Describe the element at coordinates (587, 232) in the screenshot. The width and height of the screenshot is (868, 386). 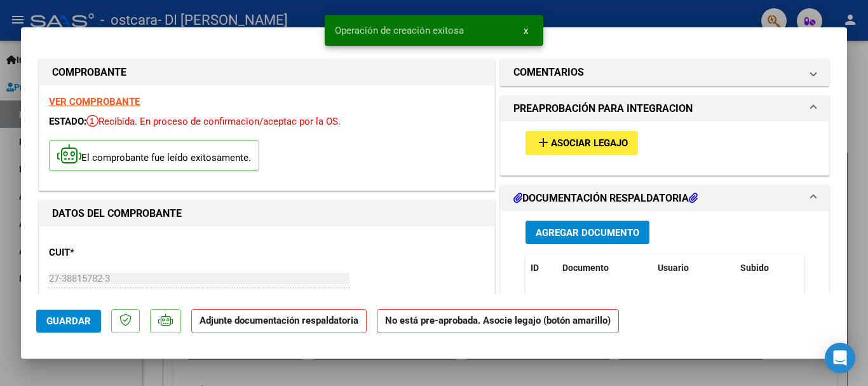
I see `span: Agregar Documento` at that location.